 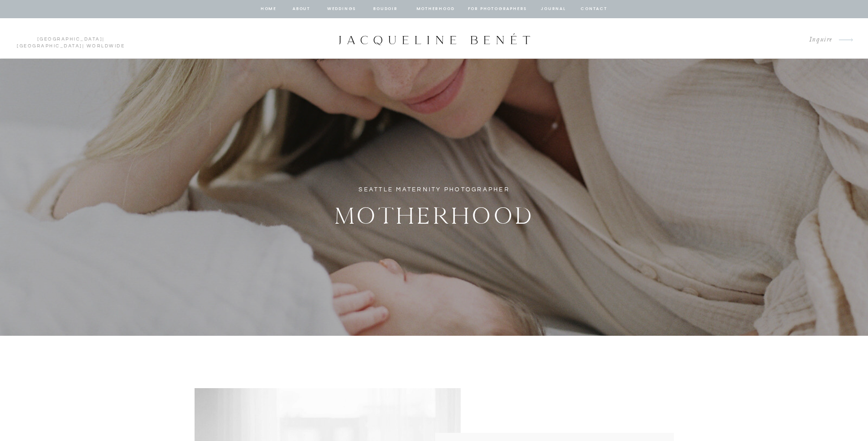 What do you see at coordinates (554, 9) in the screenshot?
I see `nav: journal` at bounding box center [554, 9].